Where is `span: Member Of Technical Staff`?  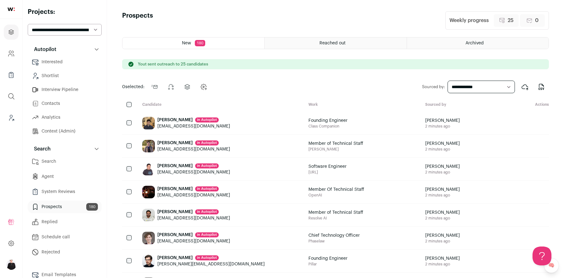 span: Member Of Technical Staff is located at coordinates (336, 189).